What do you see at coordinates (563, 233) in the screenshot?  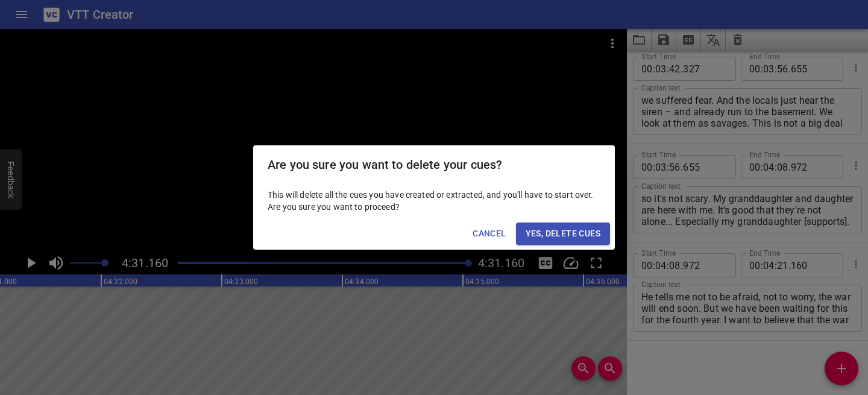 I see `button: Yes, Delete Cues` at bounding box center [563, 233].